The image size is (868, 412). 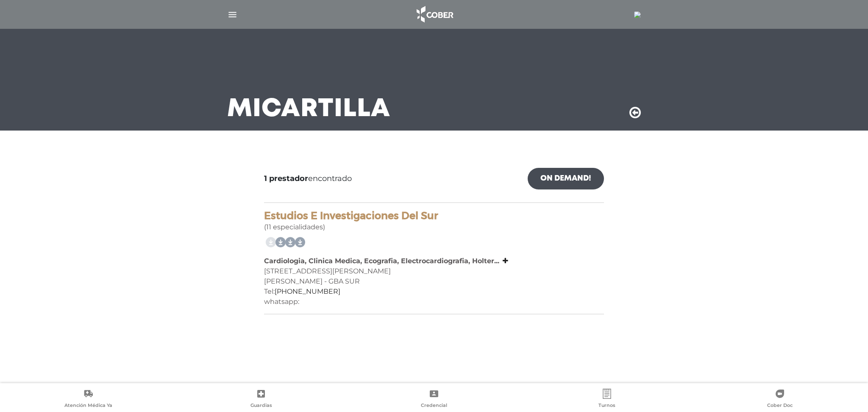 I want to click on a: Cober Doc, so click(x=780, y=399).